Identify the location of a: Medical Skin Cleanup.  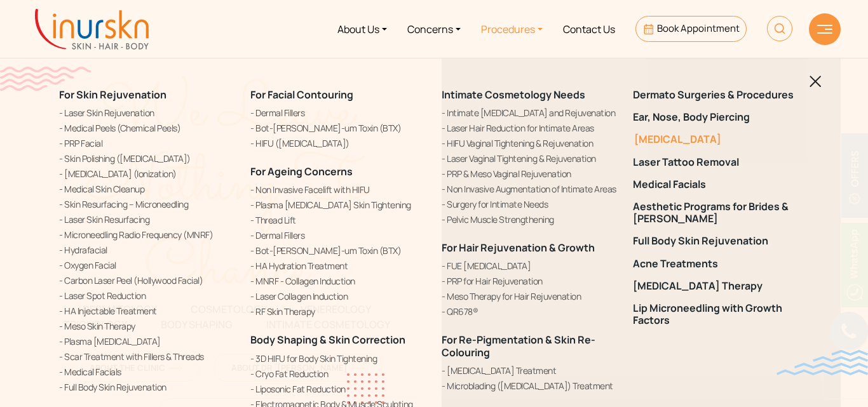
(147, 189).